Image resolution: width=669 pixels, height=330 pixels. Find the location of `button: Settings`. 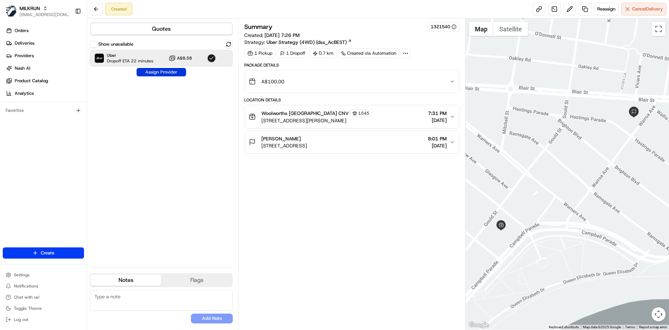

button: Settings is located at coordinates (43, 275).